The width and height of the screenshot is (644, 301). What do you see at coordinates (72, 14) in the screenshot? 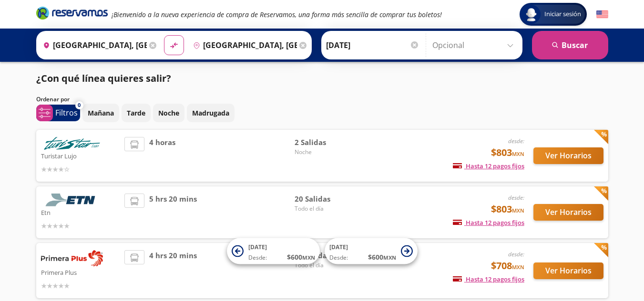
I see `a: Brand Logo` at bounding box center [72, 14].